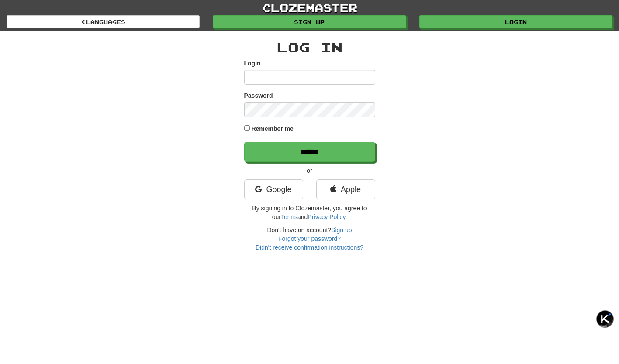  I want to click on label: Remember me, so click(272, 129).